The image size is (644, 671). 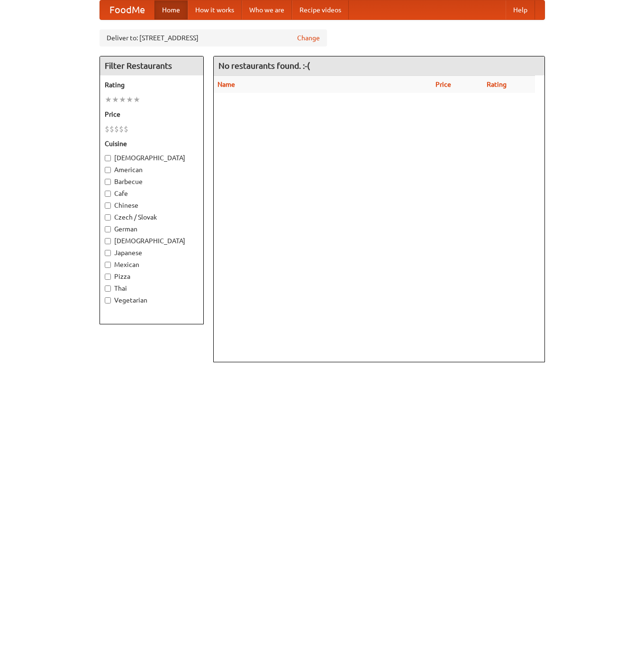 What do you see at coordinates (152, 217) in the screenshot?
I see `label: Czech / Slovak` at bounding box center [152, 217].